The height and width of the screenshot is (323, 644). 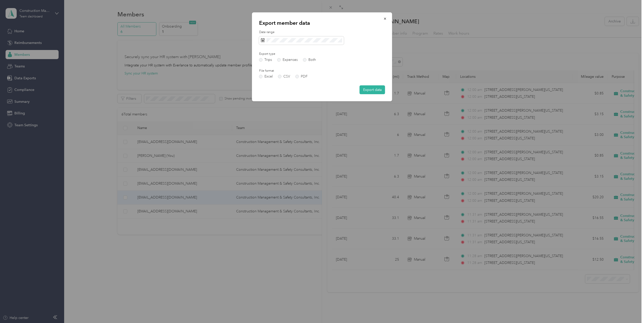 I want to click on label: File format, so click(x=288, y=71).